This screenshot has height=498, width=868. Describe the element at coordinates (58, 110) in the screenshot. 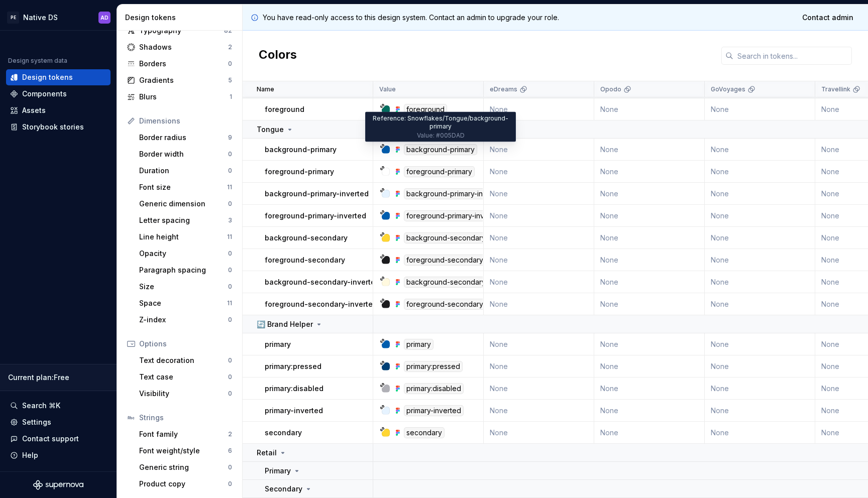

I see `a: Assets` at that location.